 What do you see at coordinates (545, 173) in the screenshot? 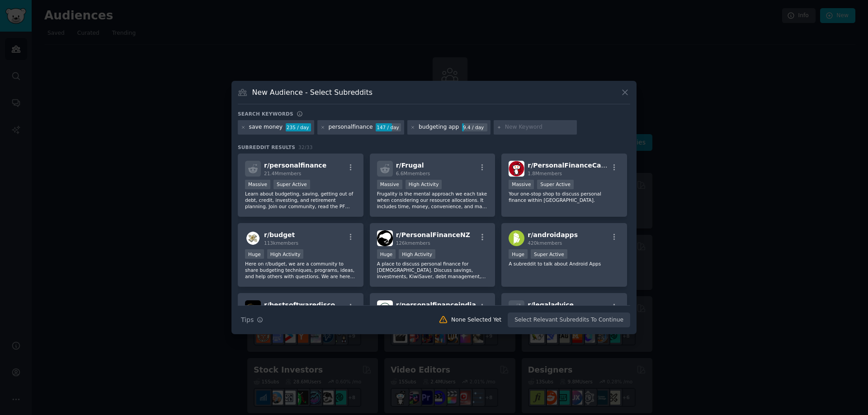
I see `span: 1.8M members` at bounding box center [545, 173].